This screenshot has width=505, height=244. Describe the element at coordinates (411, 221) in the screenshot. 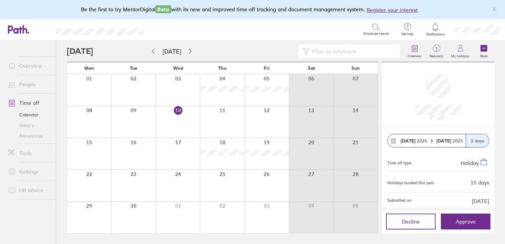

I see `span: Decline` at that location.